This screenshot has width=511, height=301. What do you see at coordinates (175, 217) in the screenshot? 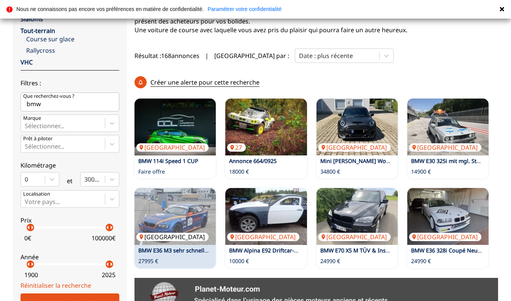
I see `img: BMW E36 M3 sehr schnell und erfolgreich` at bounding box center [175, 217].